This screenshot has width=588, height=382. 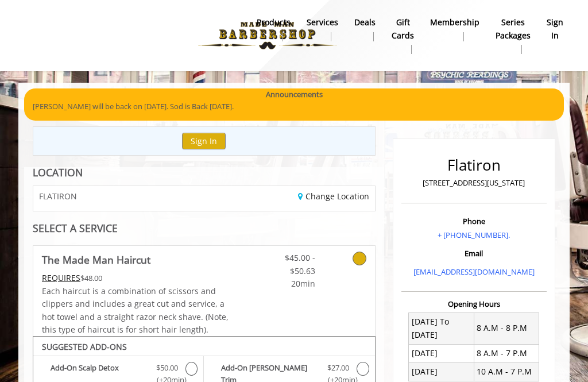 I want to click on a: Series packagesSeries packages, so click(x=513, y=36).